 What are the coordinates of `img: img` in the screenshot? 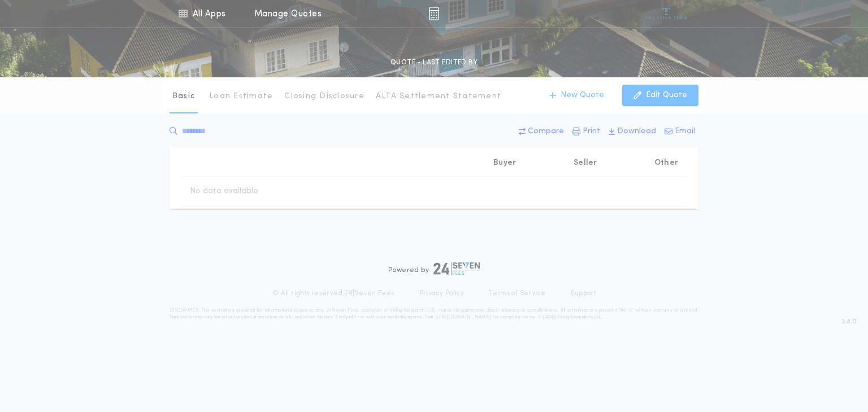 It's located at (434, 14).